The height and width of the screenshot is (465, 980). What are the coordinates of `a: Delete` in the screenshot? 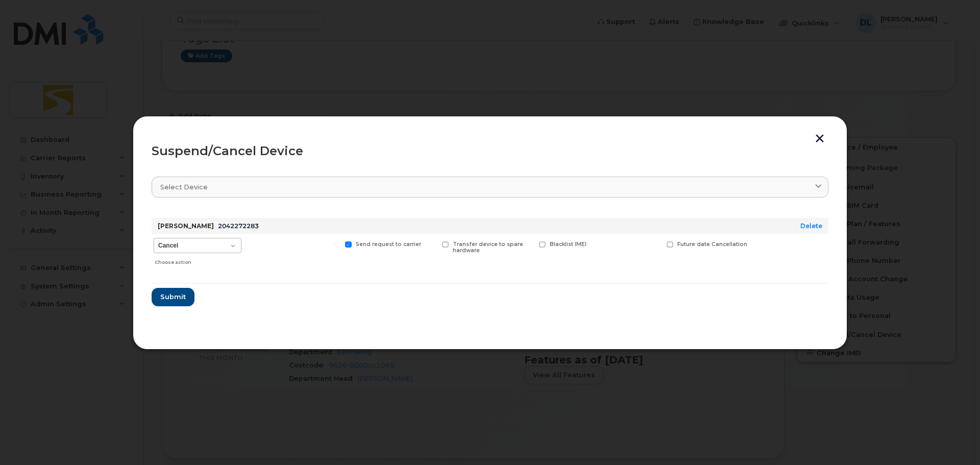 It's located at (811, 226).